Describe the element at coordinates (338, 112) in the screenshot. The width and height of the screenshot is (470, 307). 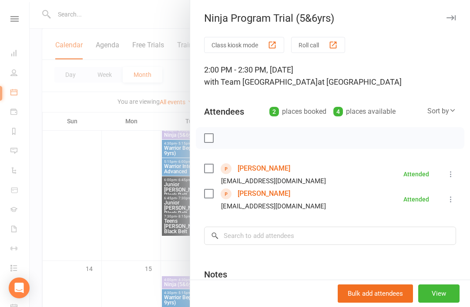
I see `div: 4` at that location.